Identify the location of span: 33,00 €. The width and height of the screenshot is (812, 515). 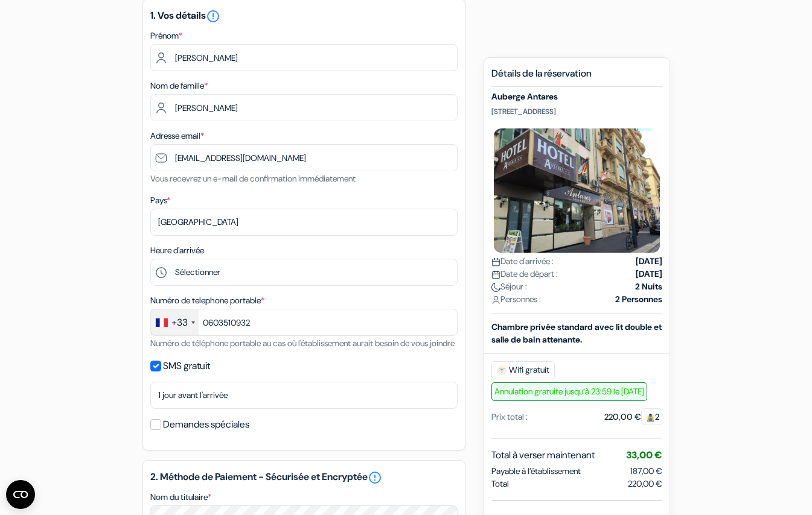
(645, 455).